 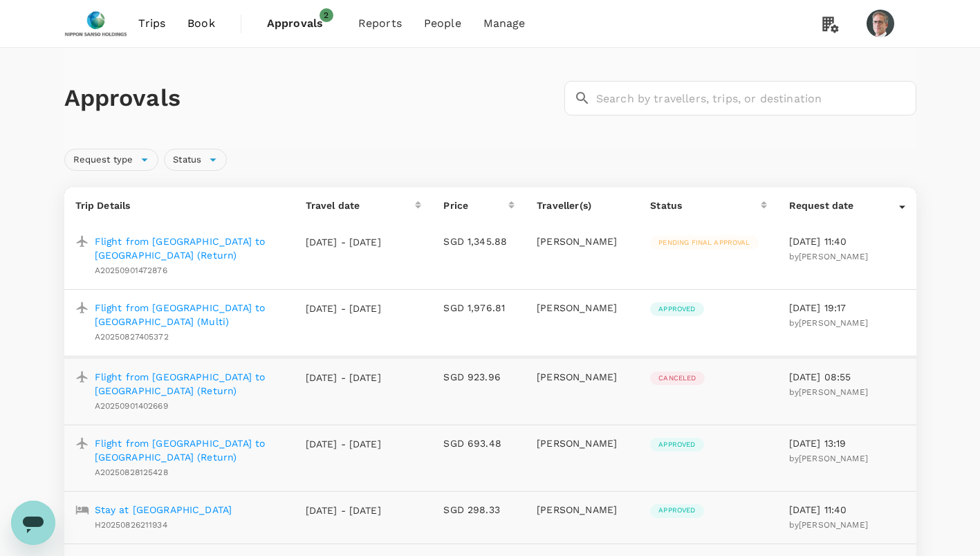 What do you see at coordinates (582, 205) in the screenshot?
I see `p: Traveller(s)` at bounding box center [582, 205].